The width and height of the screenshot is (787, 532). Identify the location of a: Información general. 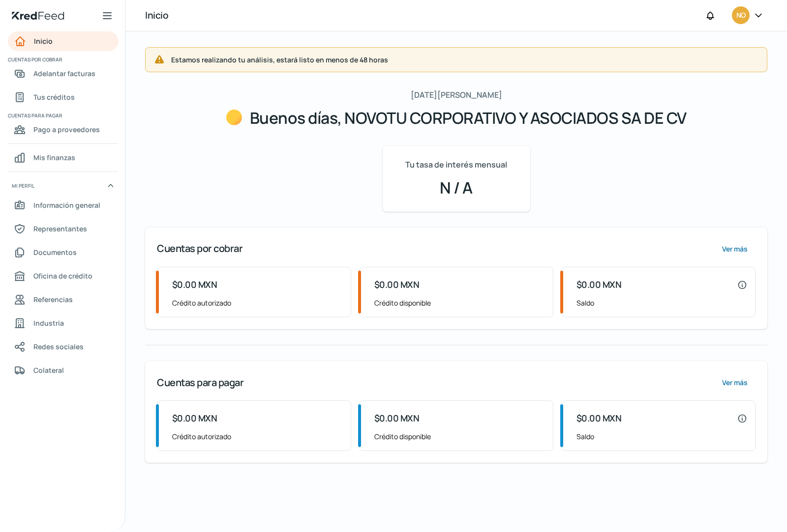
(63, 205).